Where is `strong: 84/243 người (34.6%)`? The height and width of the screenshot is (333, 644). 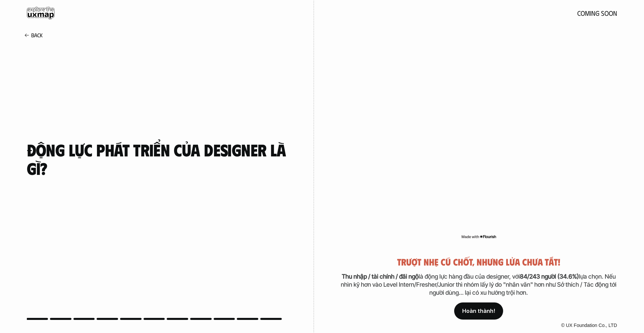
strong: 84/243 người (34.6%) is located at coordinates (549, 276).